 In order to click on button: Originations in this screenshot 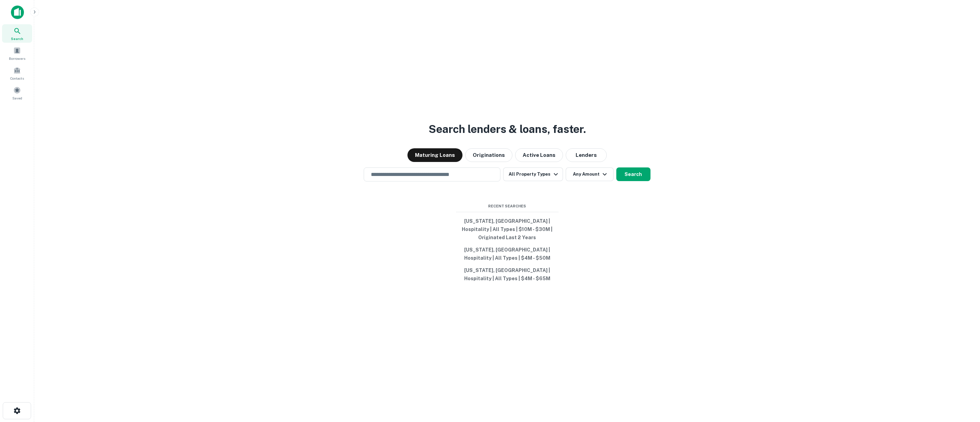, I will do `click(489, 155)`.